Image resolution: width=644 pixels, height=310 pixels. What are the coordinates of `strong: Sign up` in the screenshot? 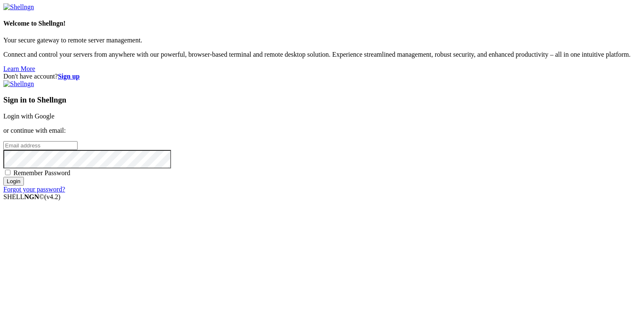 It's located at (69, 76).